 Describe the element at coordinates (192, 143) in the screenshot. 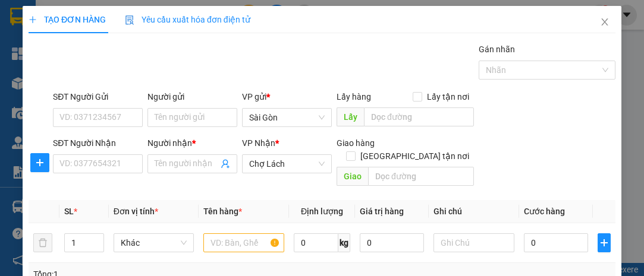

I see `div: Người nhận` at that location.